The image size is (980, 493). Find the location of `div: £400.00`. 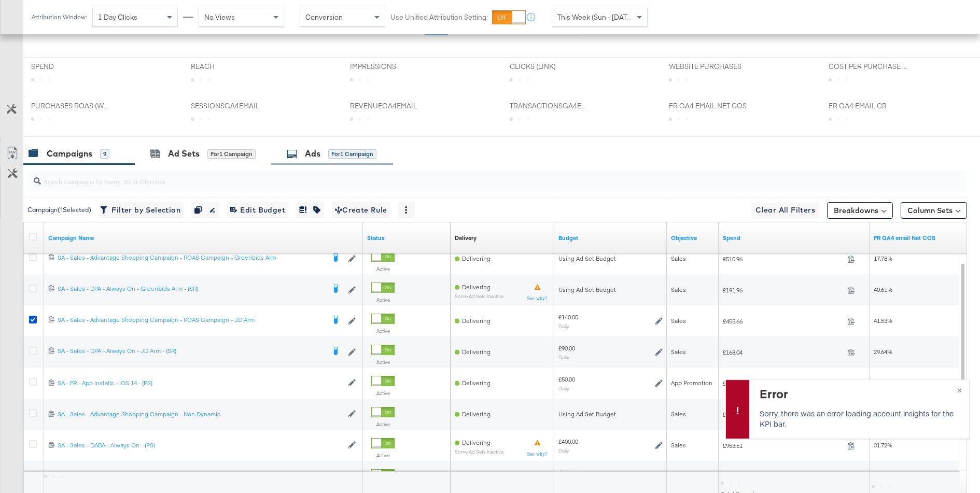

div: £400.00 is located at coordinates (568, 442).